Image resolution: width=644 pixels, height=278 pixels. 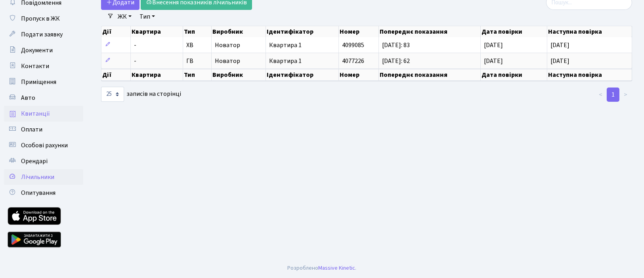 I want to click on span: Квитанції, so click(x=35, y=113).